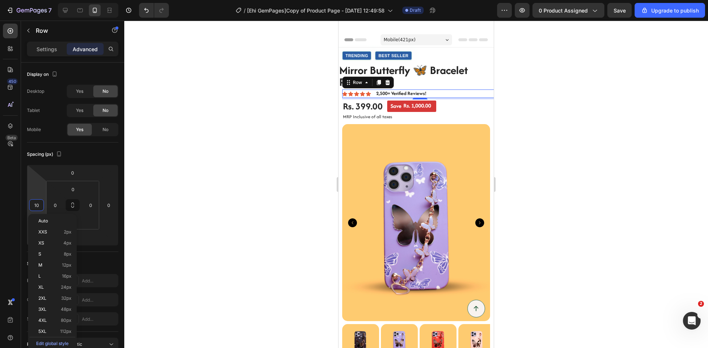 The height and width of the screenshot is (348, 708). Describe the element at coordinates (79, 96) in the screenshot. I see `h2: MRP Inclusive of all taxes` at that location.